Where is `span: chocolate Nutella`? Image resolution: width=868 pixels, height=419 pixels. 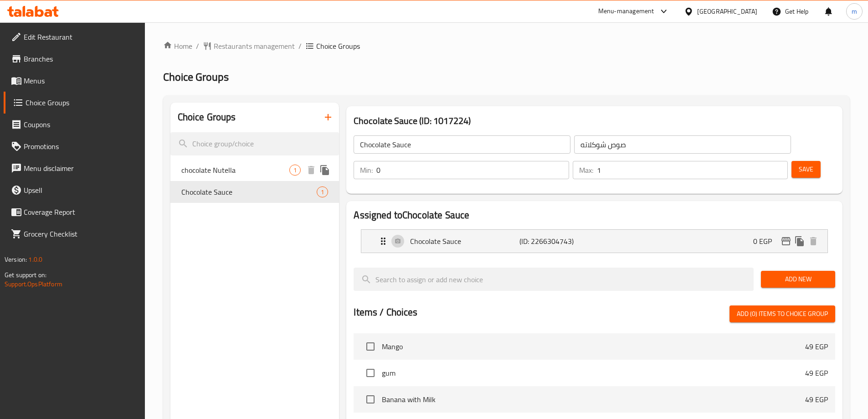 span: chocolate Nutella is located at coordinates (235, 170).